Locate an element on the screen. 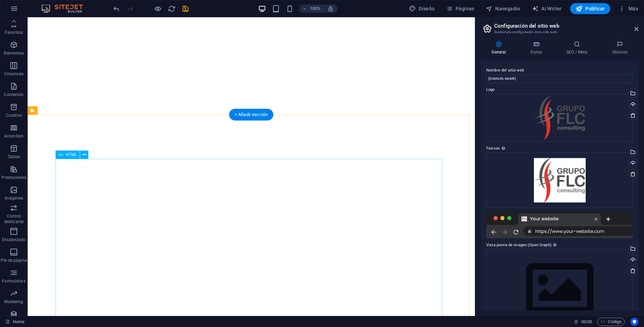 The width and height of the screenshot is (644, 327). span: Diseño is located at coordinates (422, 9).